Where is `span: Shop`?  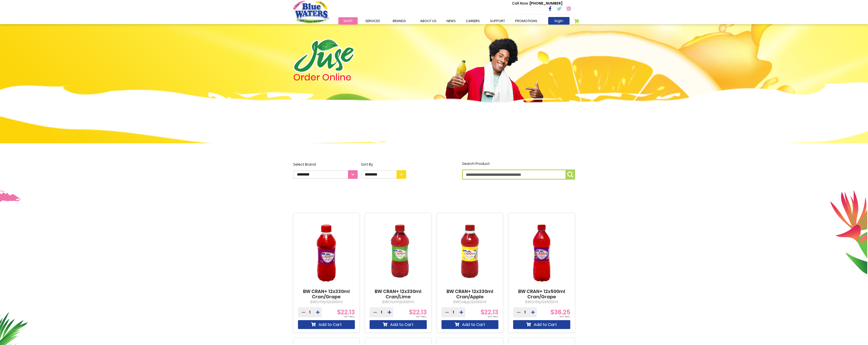 span: Shop is located at coordinates (348, 21).